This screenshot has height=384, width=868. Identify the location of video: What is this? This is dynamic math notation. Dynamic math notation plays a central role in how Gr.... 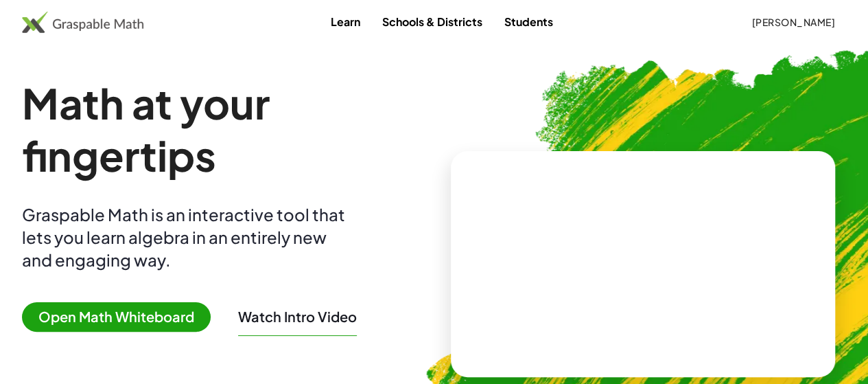
(644, 264).